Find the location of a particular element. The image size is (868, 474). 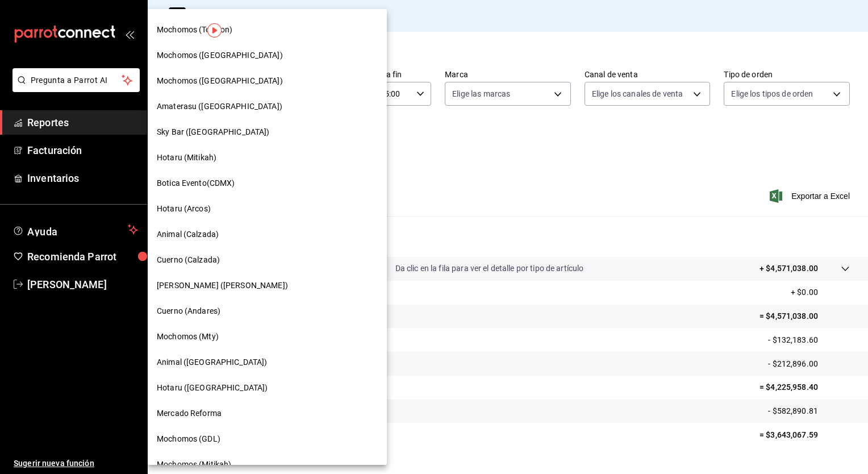

div: Mercado Reforma is located at coordinates (267, 413).